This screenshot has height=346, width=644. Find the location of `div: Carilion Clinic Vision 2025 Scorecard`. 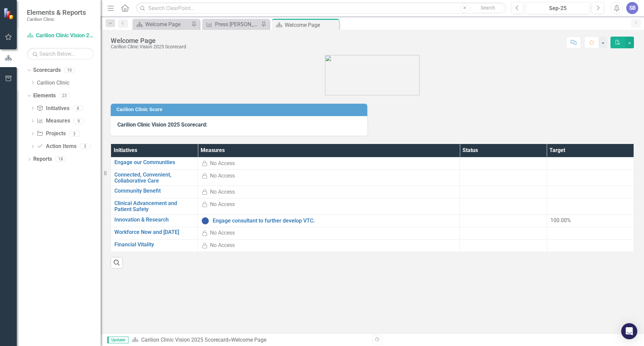

div: Carilion Clinic Vision 2025 Scorecard is located at coordinates (148, 47).